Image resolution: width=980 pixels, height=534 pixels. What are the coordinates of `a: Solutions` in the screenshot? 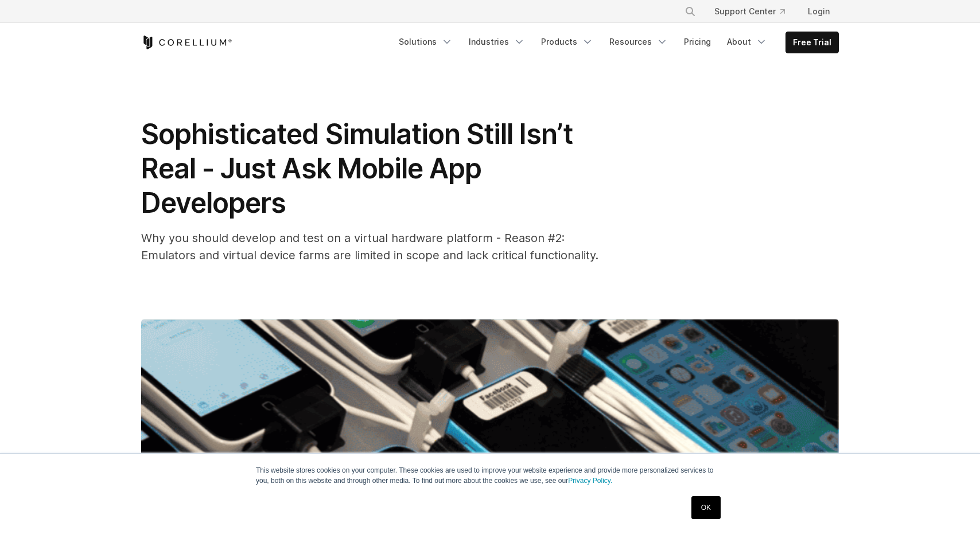 It's located at (426, 42).